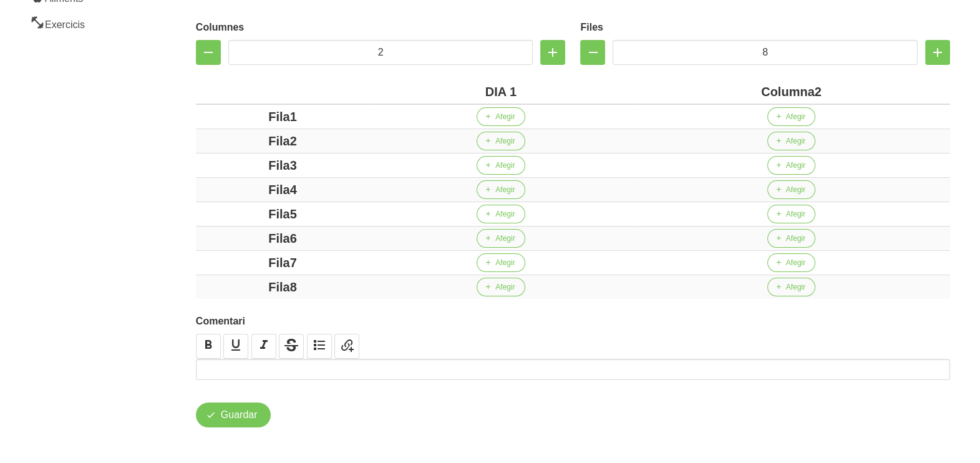 This screenshot has height=463, width=980. I want to click on div: Fila5, so click(283, 213).